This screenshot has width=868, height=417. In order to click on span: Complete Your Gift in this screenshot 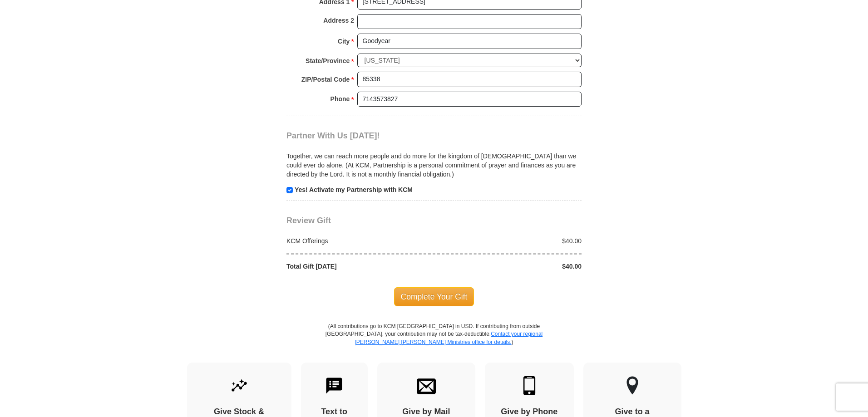, I will do `click(434, 297)`.